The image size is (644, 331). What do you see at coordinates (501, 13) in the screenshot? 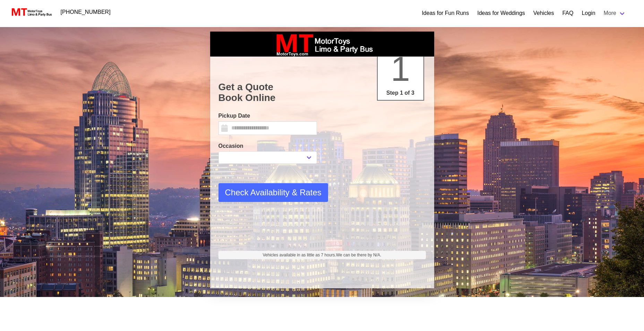
I see `a: Ideas for Weddings` at bounding box center [501, 13].